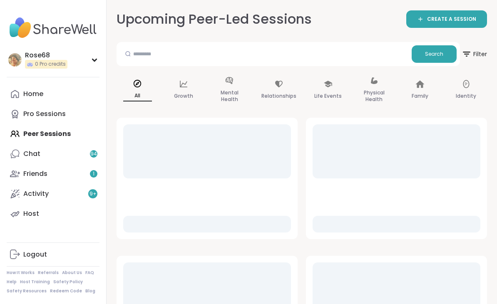 Image resolution: width=497 pixels, height=304 pixels. What do you see at coordinates (420, 96) in the screenshot?
I see `p: Family` at bounding box center [420, 96].